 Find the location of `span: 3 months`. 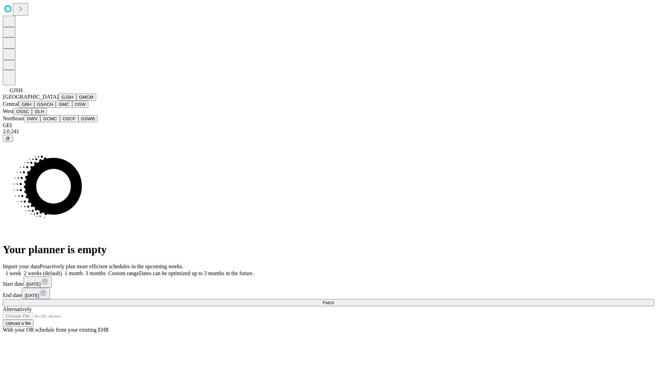

span: 3 months is located at coordinates (95, 273).